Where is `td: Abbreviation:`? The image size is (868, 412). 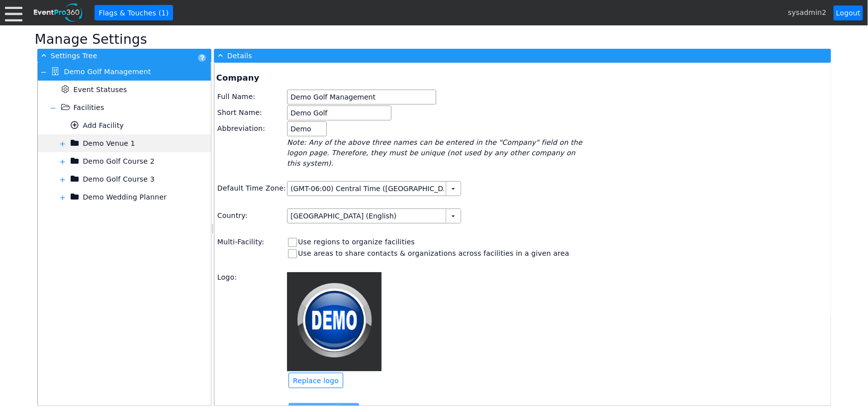
td: Abbreviation: is located at coordinates (252, 129).